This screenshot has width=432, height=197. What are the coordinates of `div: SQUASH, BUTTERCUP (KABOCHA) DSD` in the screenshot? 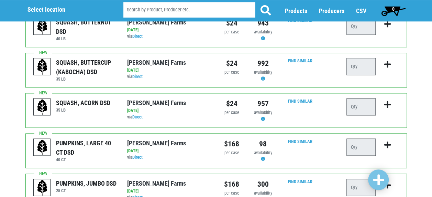 It's located at (86, 67).